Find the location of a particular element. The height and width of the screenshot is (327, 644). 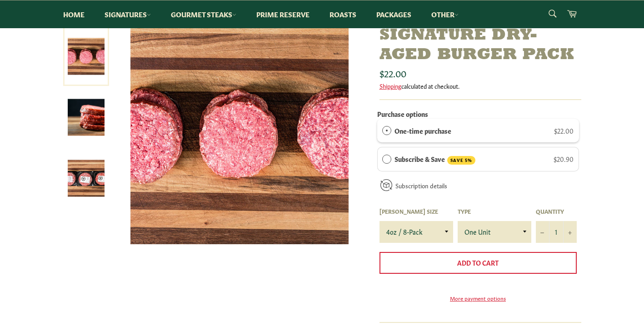

button: Reduce item quantity by one is located at coordinates (543, 232).